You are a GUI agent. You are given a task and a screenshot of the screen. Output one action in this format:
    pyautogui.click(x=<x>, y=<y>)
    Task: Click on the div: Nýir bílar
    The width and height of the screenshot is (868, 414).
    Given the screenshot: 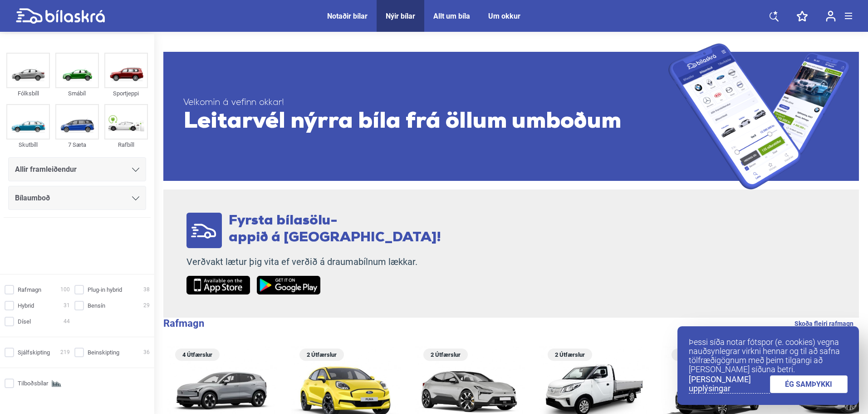 What is the action you would take?
    pyautogui.click(x=400, y=16)
    